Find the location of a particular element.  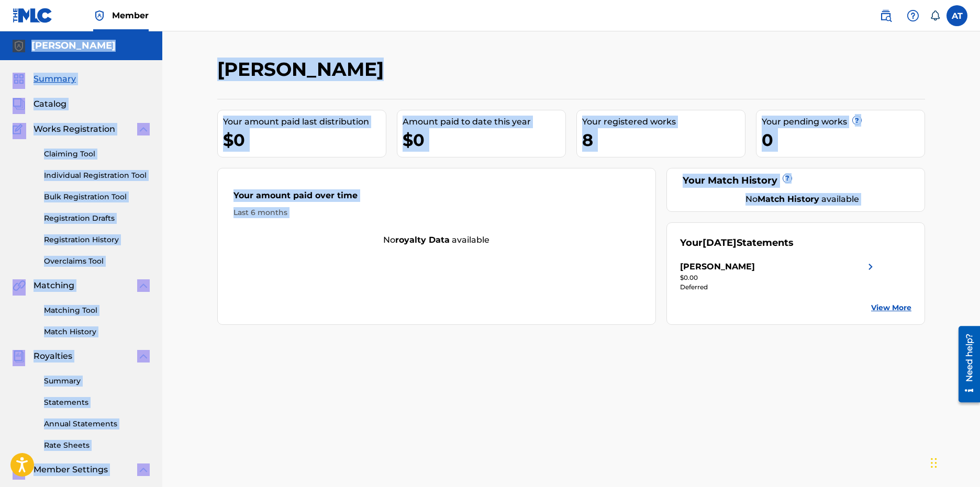

div: $0.00 is located at coordinates (779, 278).